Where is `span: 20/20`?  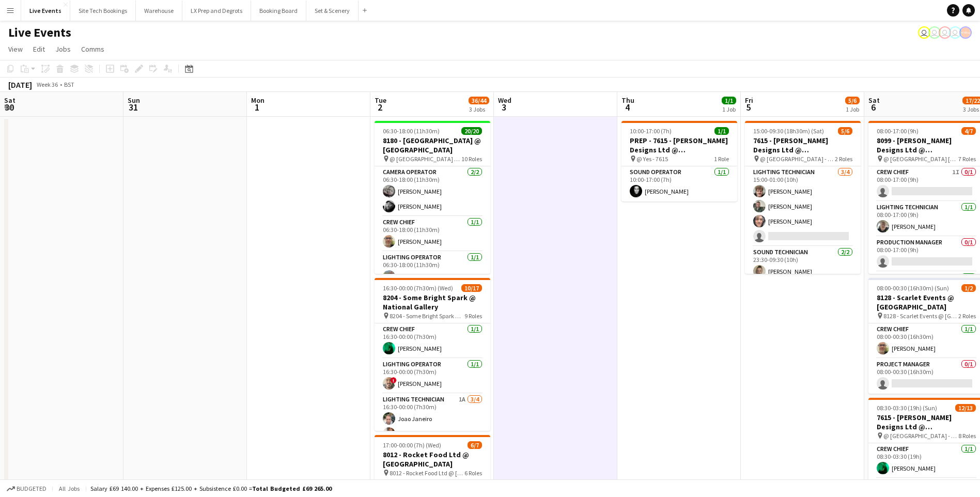
span: 20/20 is located at coordinates (471, 131).